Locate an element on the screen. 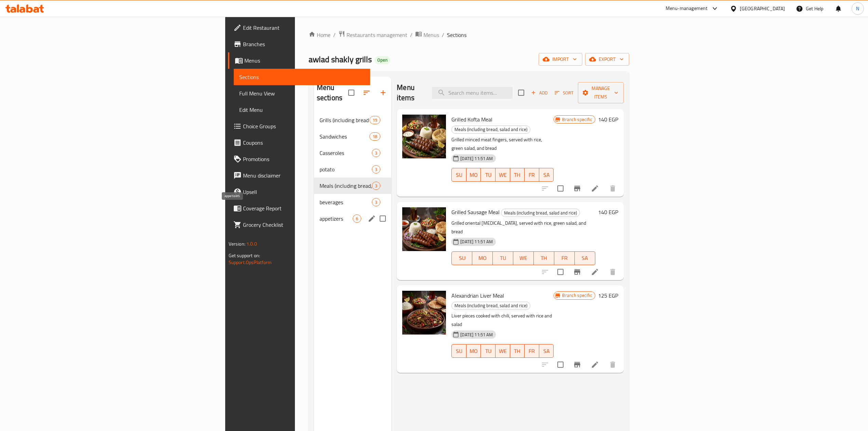 This screenshot has height=431, width=868. span: Open is located at coordinates (382, 60).